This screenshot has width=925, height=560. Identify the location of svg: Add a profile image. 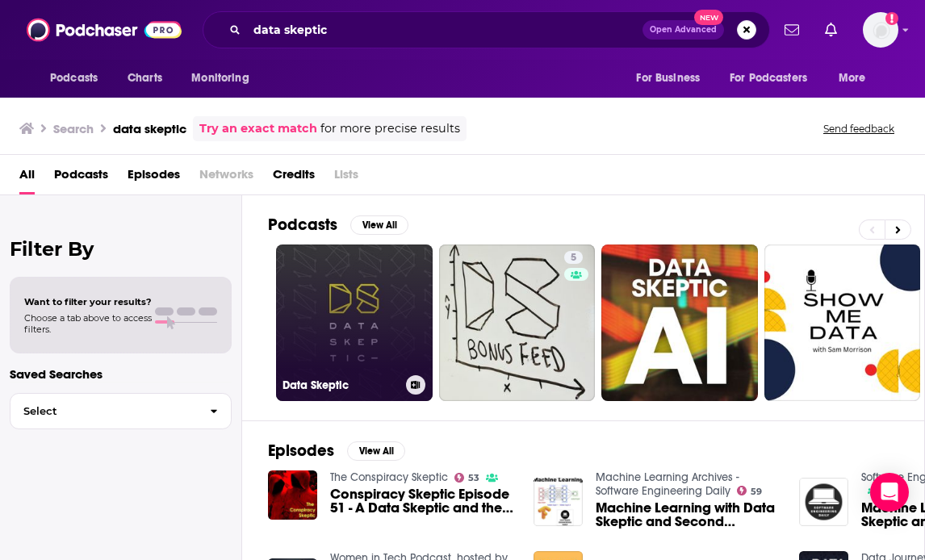
(892, 19).